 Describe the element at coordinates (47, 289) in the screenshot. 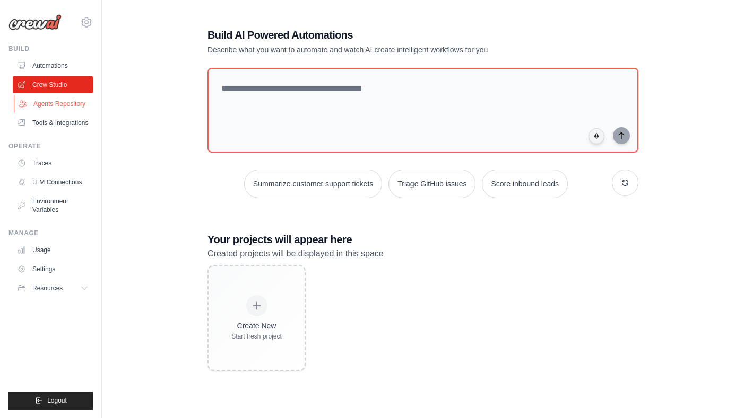

I see `span: Resources` at that location.